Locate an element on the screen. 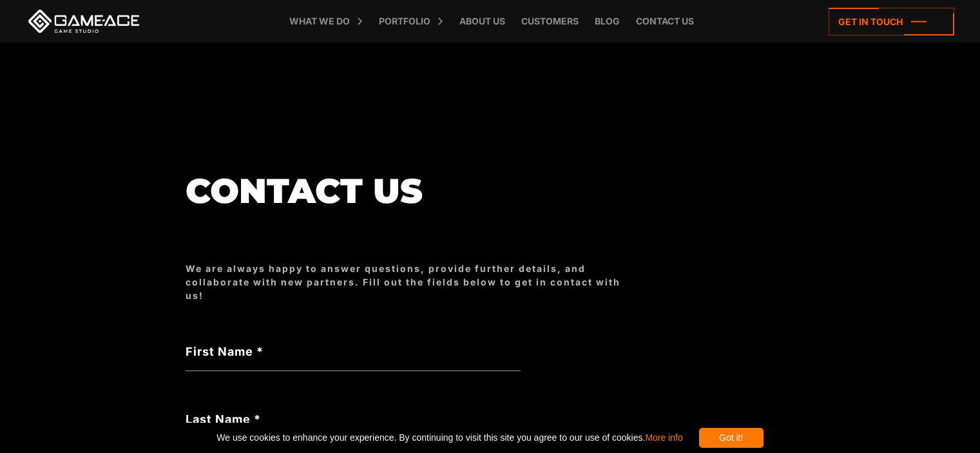 The height and width of the screenshot is (453, 980). div: We are always happy to answer questions, provide further details, and collaborate with new partne... is located at coordinates (411, 282).